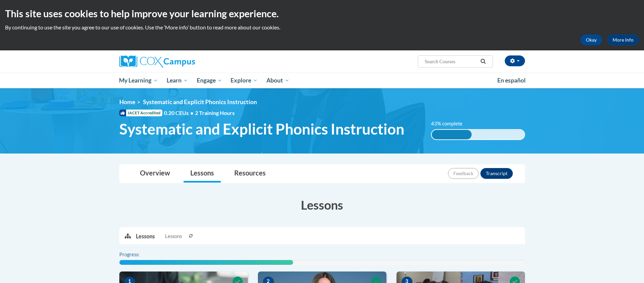 This screenshot has width=644, height=283. What do you see at coordinates (515, 61) in the screenshot?
I see `button: Account Settings` at bounding box center [515, 61].